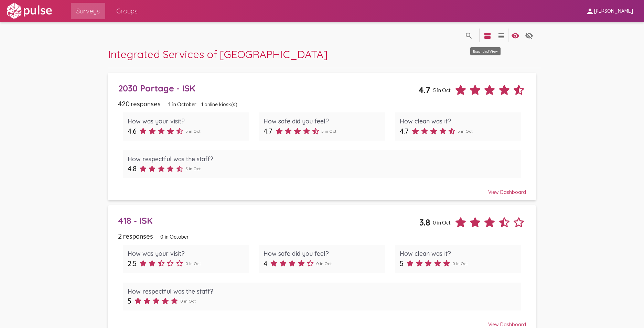 This screenshot has width=644, height=328. Describe the element at coordinates (265, 263) in the screenshot. I see `span: 4` at that location.